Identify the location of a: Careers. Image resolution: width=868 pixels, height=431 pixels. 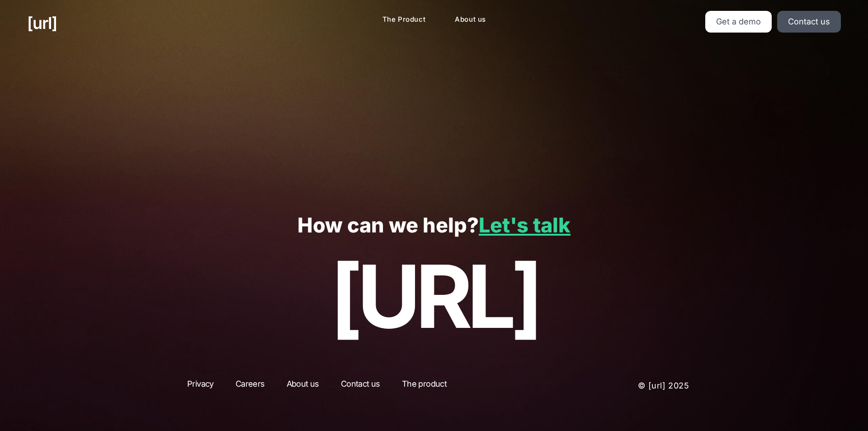
(250, 386).